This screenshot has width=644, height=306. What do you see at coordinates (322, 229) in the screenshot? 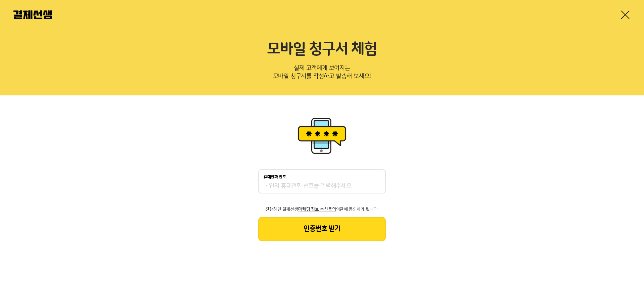
I see `button: 인증번호 받기` at bounding box center [322, 229].